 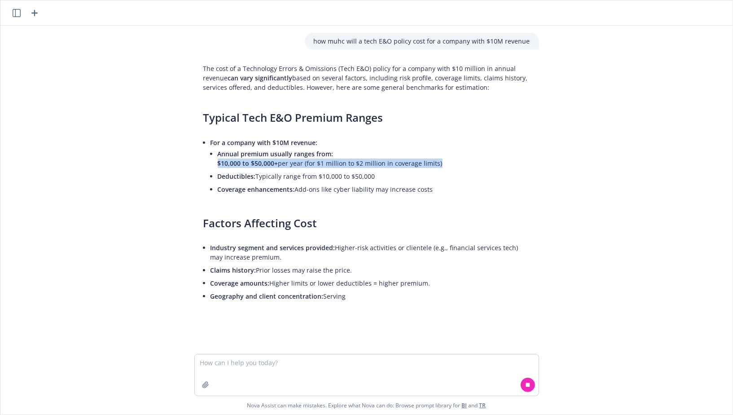 What do you see at coordinates (260, 78) in the screenshot?
I see `span: can vary significantly` at bounding box center [260, 78].